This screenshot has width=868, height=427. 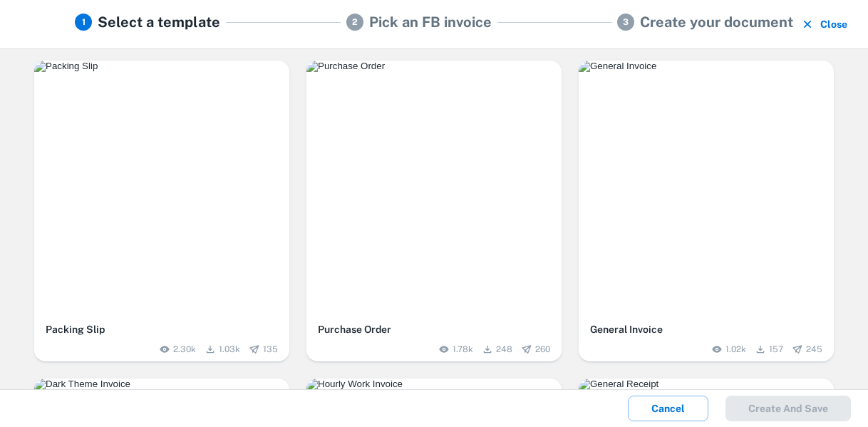 What do you see at coordinates (159, 22) in the screenshot?
I see `h5: Select a template` at bounding box center [159, 22].